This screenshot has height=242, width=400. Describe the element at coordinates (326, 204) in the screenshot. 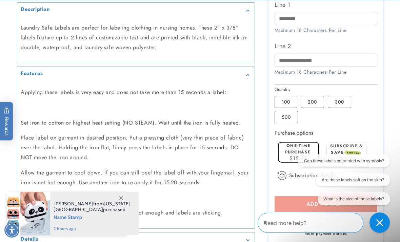

I see `button: Add to cart` at that location.